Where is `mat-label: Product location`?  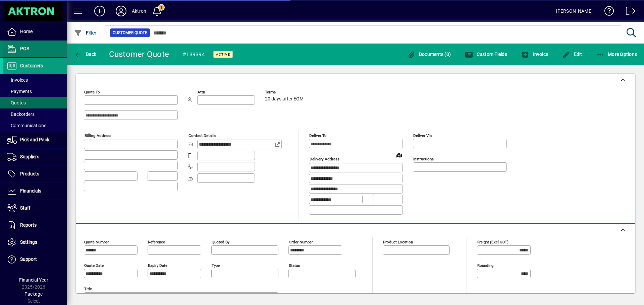
mat-label: Product location is located at coordinates (397, 242).